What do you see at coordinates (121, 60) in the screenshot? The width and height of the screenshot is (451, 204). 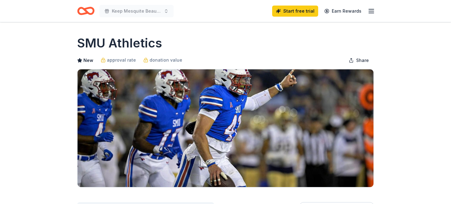 I see `span: approval rate` at bounding box center [121, 60].